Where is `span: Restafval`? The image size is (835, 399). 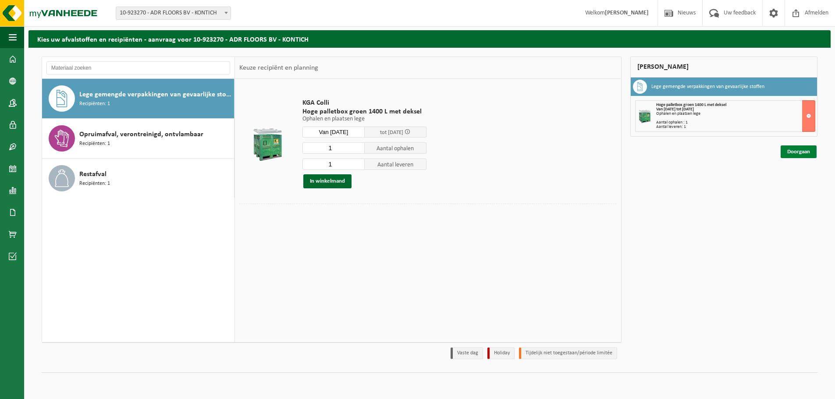
span: Restafval is located at coordinates (93, 174).